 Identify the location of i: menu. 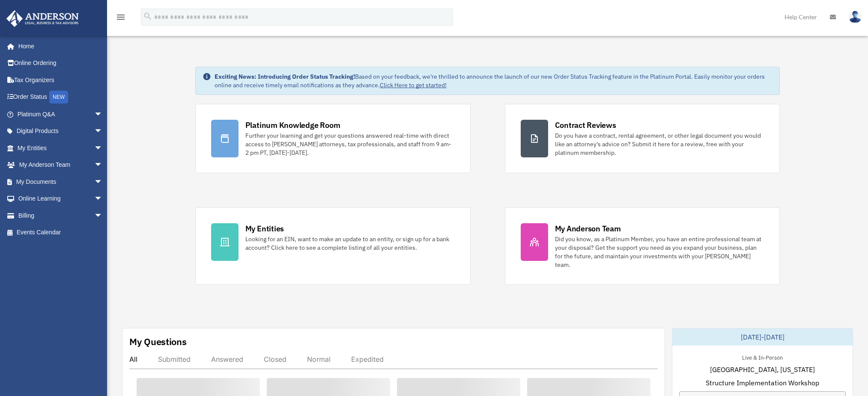
(121, 17).